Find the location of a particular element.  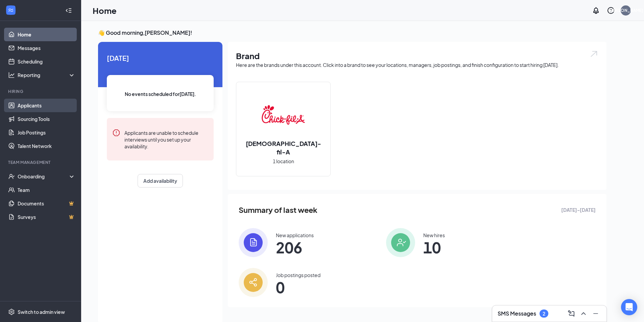

svg: Collapse is located at coordinates (69, 10).